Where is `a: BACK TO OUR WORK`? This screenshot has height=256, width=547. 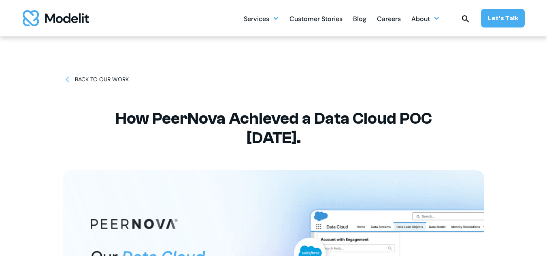 a: BACK TO OUR WORK is located at coordinates (96, 79).